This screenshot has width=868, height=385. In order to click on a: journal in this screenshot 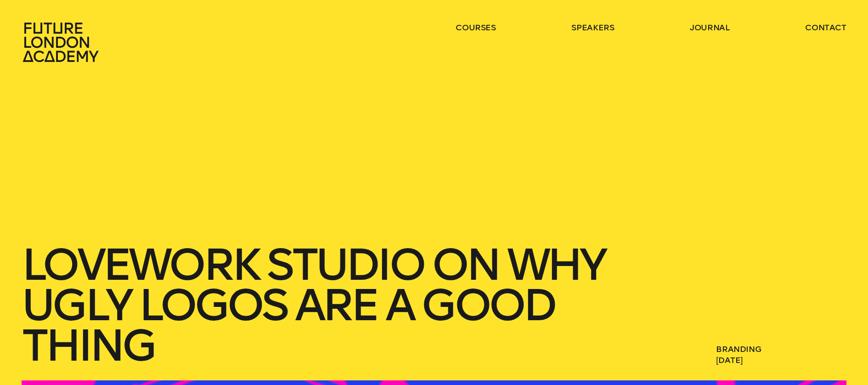, I will do `click(709, 28)`.